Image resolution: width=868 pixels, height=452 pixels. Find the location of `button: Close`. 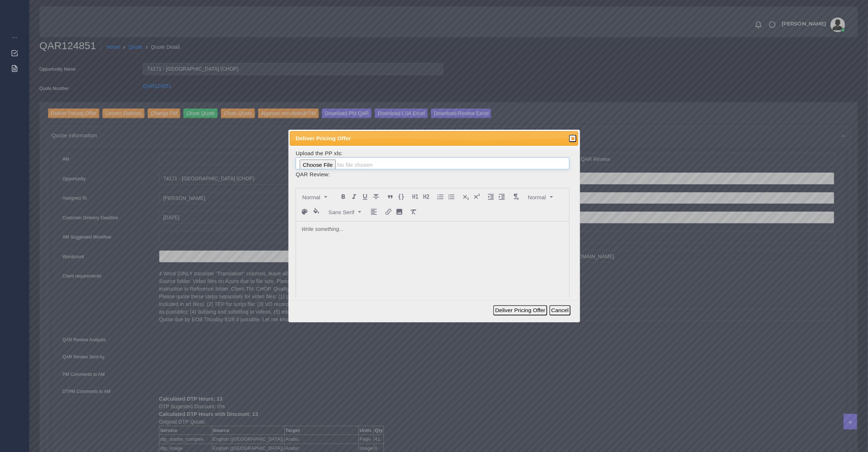

button: Close is located at coordinates (572, 138).